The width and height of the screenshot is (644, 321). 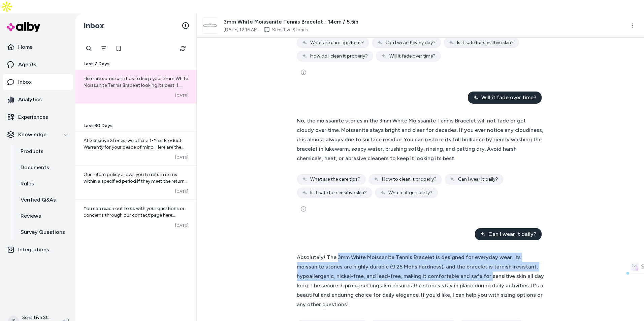 What do you see at coordinates (290, 30) in the screenshot?
I see `a: Sensitive Stones` at bounding box center [290, 30].